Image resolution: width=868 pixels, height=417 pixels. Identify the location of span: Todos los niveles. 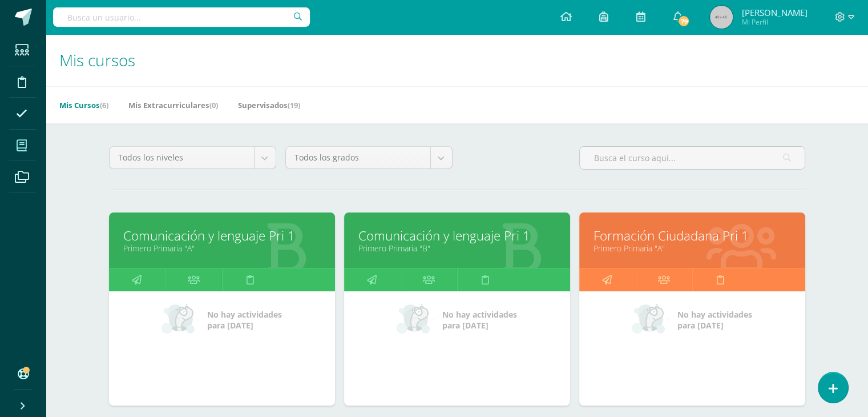
(182, 158).